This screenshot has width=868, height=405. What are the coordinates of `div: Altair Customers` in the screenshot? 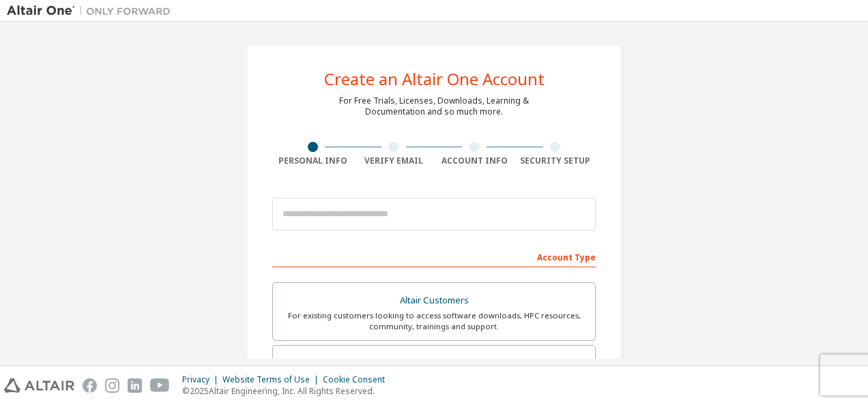 It's located at (434, 300).